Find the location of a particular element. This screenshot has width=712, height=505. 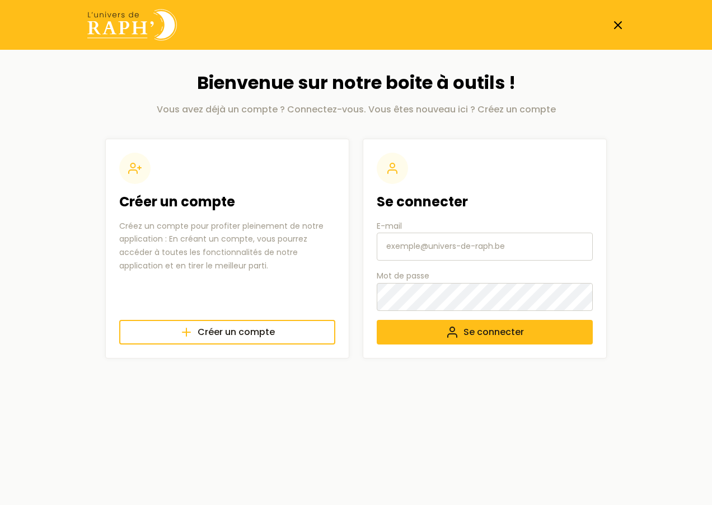

p: Créez un compte pour profiter pleinement de notre application : En créant un compte, vous pourrez... is located at coordinates (227, 246).